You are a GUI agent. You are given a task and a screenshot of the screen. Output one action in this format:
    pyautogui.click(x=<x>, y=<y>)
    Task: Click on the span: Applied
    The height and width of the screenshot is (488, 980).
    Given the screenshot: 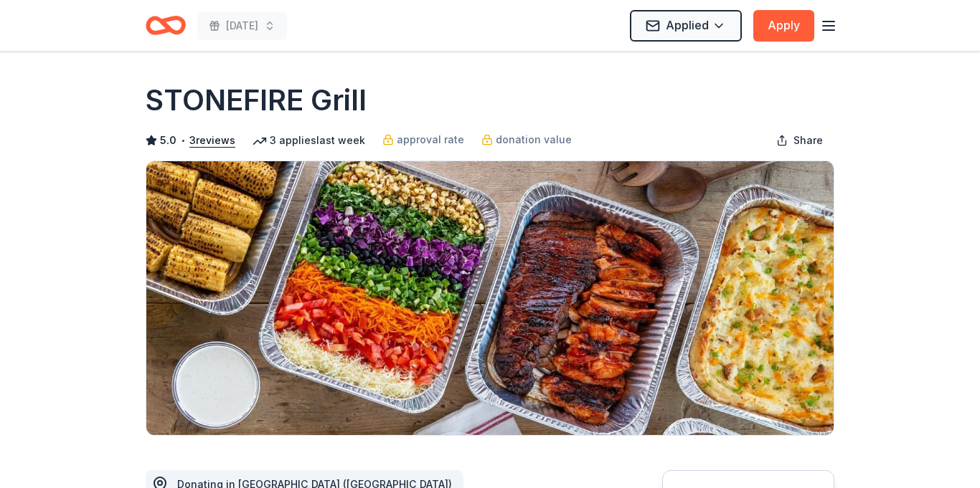 What is the action you would take?
    pyautogui.click(x=687, y=25)
    